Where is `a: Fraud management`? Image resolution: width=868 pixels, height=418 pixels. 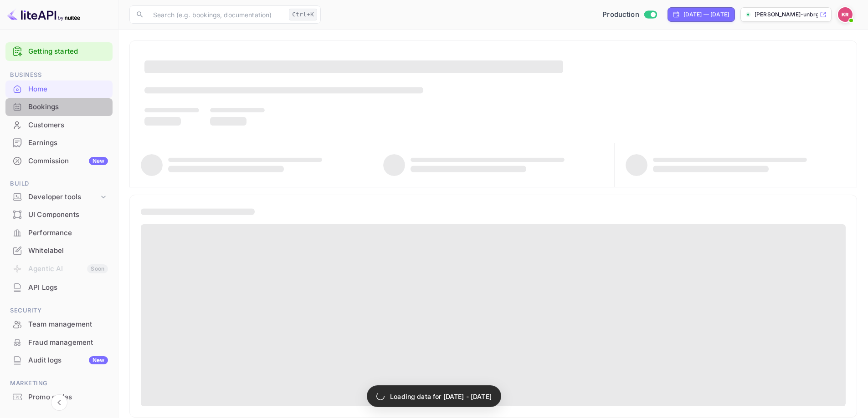 a: Fraud management is located at coordinates (59, 342).